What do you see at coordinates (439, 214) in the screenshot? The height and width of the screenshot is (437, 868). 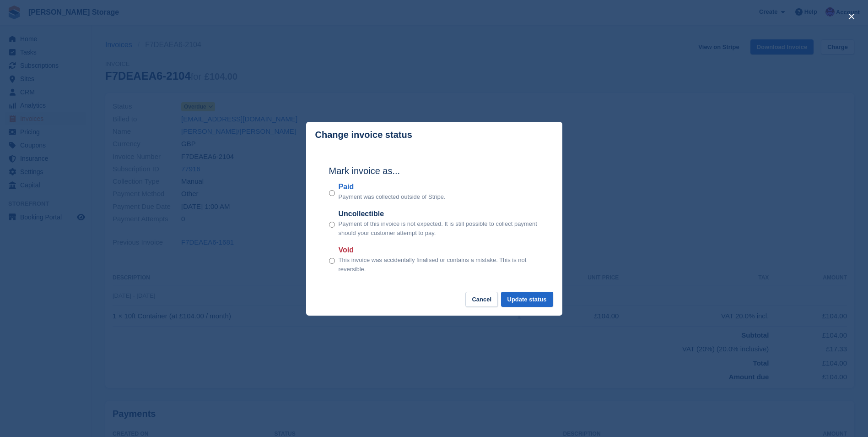 I see `label: Uncollectible` at bounding box center [439, 214].